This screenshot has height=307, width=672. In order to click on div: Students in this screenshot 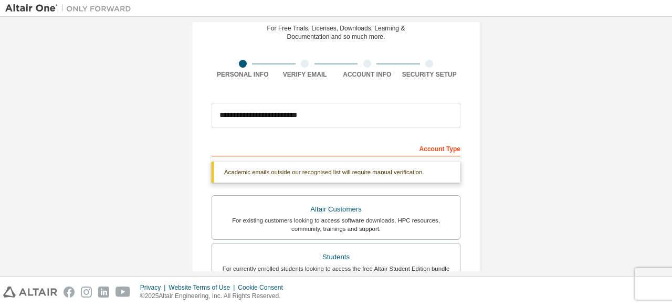, I will do `click(336, 257)`.